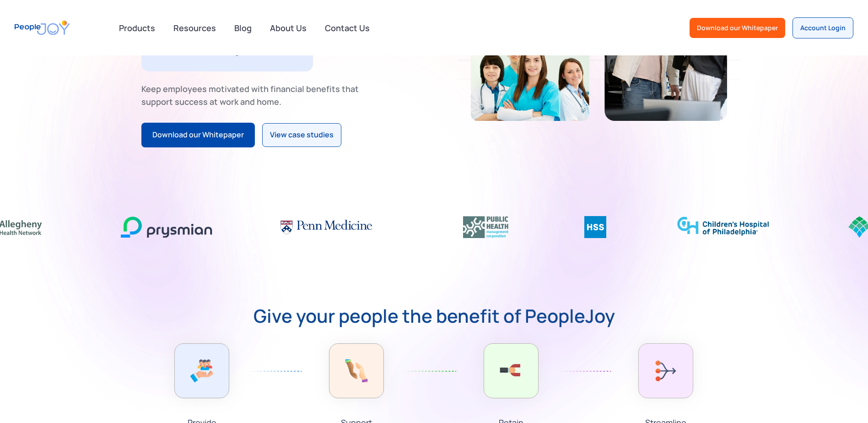 This screenshot has height=423, width=868. Describe the element at coordinates (288, 28) in the screenshot. I see `a: About Us` at that location.